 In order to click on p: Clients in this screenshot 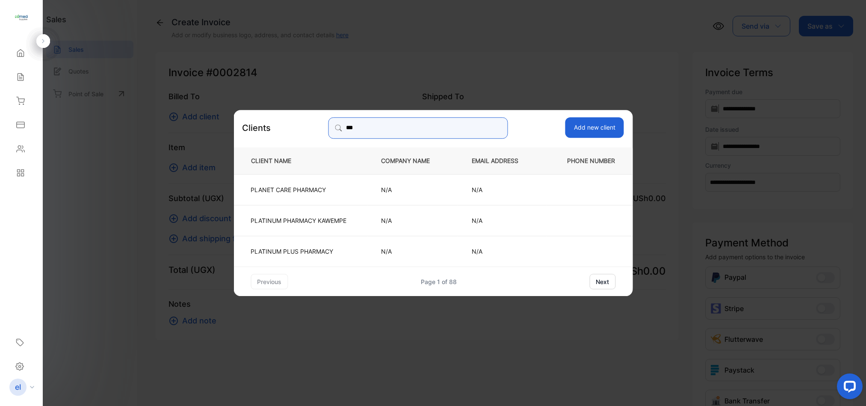, I will do `click(256, 128)`.